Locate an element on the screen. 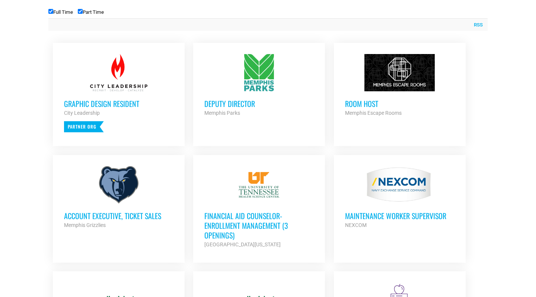  h3: Graphic Design Resident is located at coordinates (119, 104).